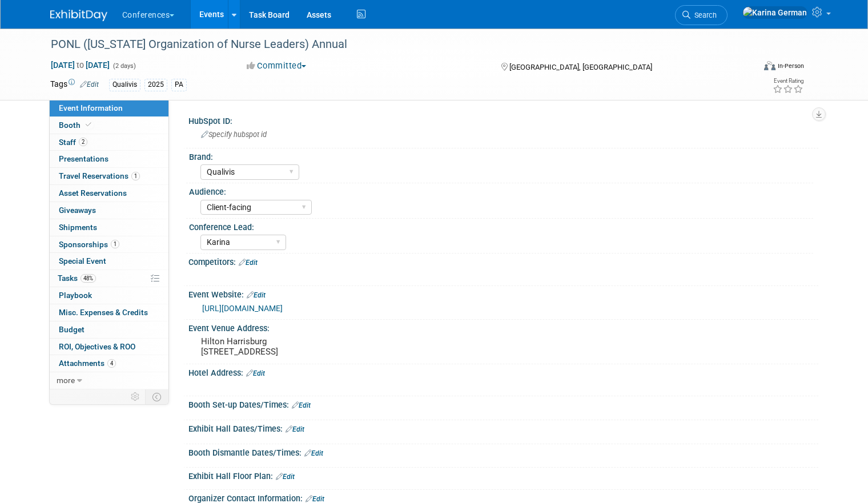 The image size is (868, 503). I want to click on a: Presentations, so click(109, 159).